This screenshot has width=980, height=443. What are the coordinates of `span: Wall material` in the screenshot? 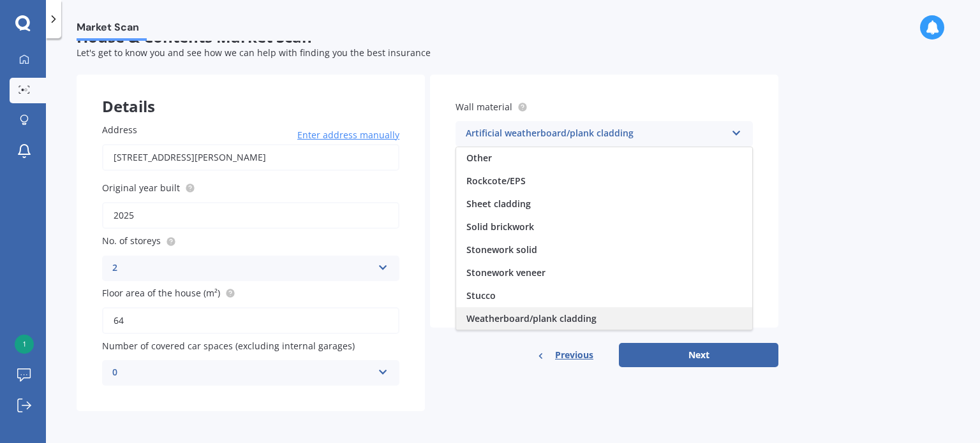 It's located at (483, 106).